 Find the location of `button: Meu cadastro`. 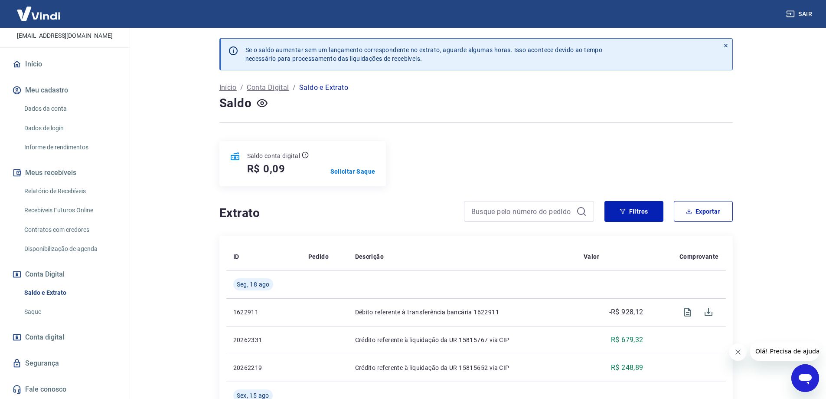

button: Meu cadastro is located at coordinates (65, 90).